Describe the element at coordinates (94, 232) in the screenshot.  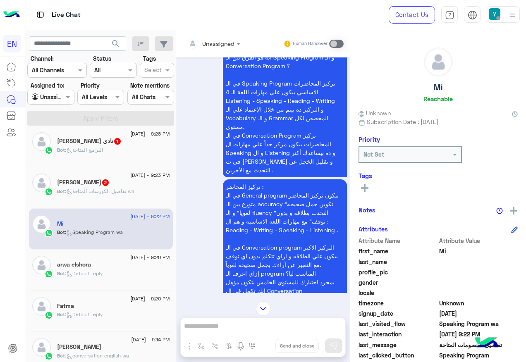
I see `span: : Speaking Program wa` at that location.